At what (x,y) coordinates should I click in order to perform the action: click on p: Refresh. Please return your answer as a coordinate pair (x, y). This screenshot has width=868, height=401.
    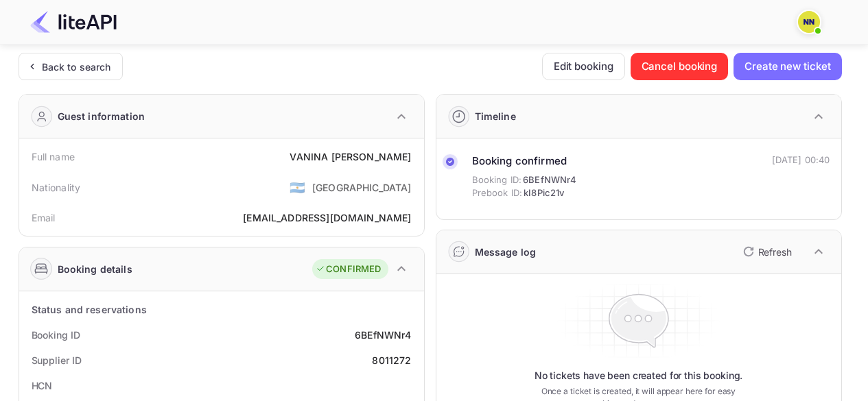
    Looking at the image, I should click on (774, 252).